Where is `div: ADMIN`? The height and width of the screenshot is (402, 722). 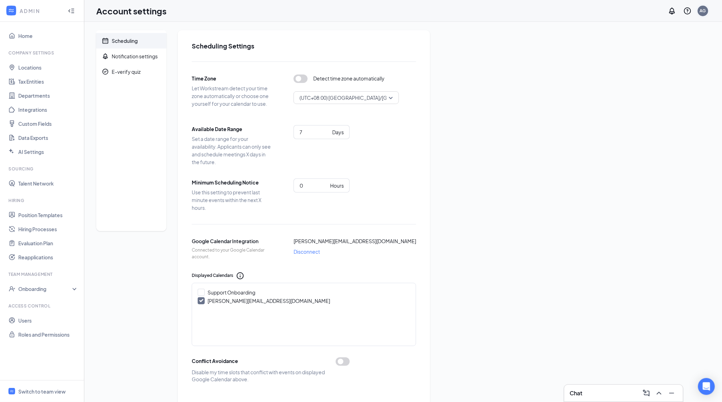 div: ADMIN is located at coordinates (40, 11).